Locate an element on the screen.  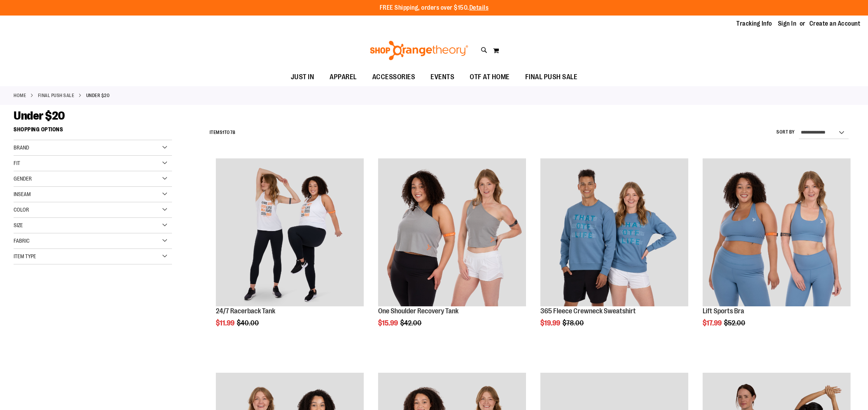
span: ACCESSORIES is located at coordinates (393, 77).